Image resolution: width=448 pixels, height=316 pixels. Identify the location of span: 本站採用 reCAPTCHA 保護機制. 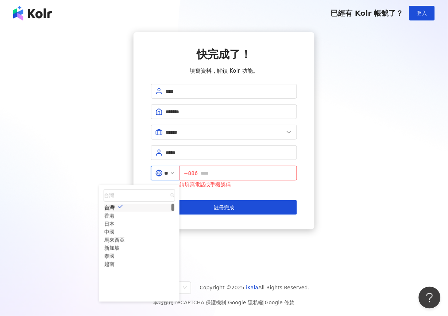
(224, 303).